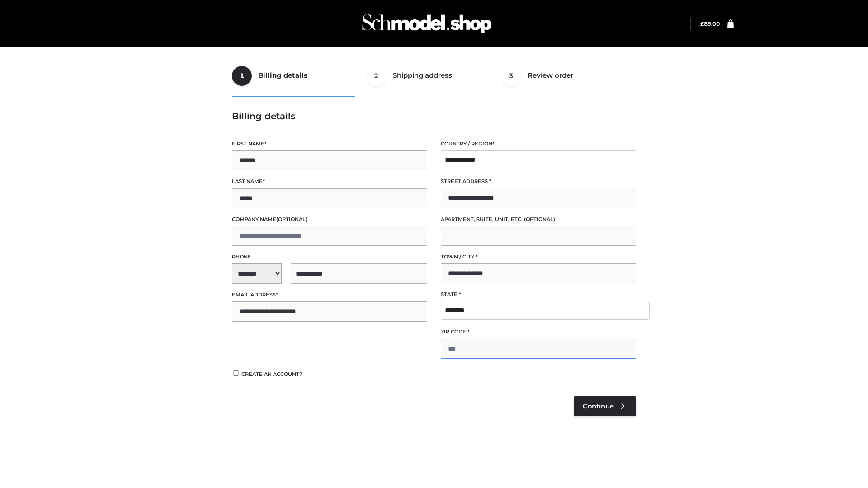 The width and height of the screenshot is (868, 488). Describe the element at coordinates (427, 24) in the screenshot. I see `img: Schmodel Admin 964` at that location.